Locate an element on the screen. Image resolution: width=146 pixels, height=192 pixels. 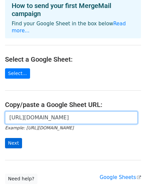
p: Find your Google Sheet in the box below is located at coordinates (73, 27).